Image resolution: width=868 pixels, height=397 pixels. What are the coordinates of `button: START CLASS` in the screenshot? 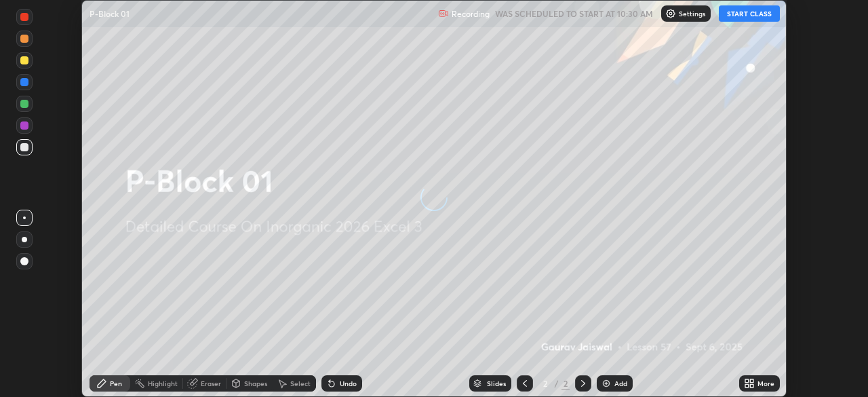 It's located at (749, 13).